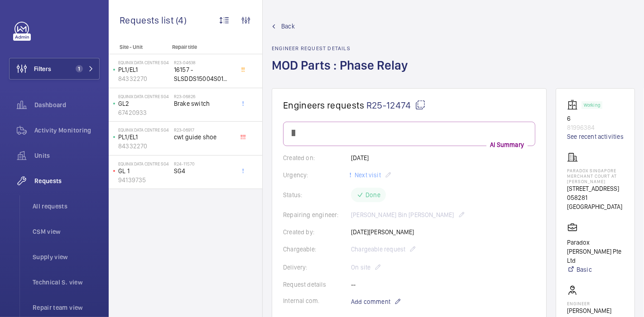 The height and width of the screenshot is (317, 644). I want to click on span: Requests list, so click(148, 20).